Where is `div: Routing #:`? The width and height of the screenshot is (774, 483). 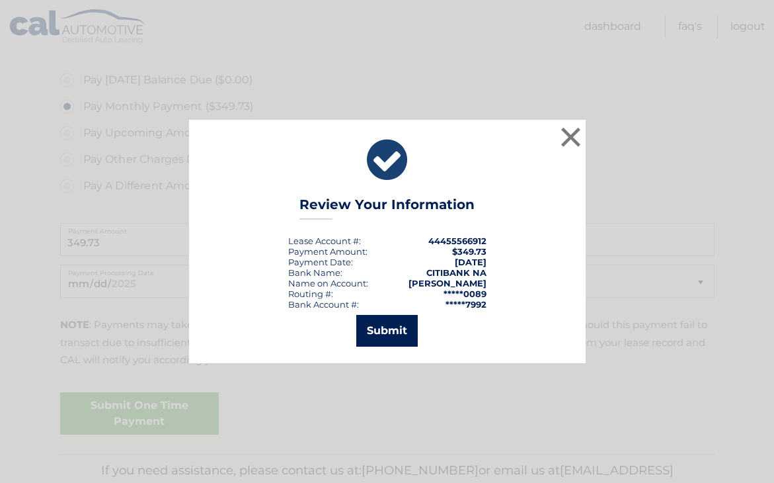
div: Routing #: is located at coordinates (311, 294).